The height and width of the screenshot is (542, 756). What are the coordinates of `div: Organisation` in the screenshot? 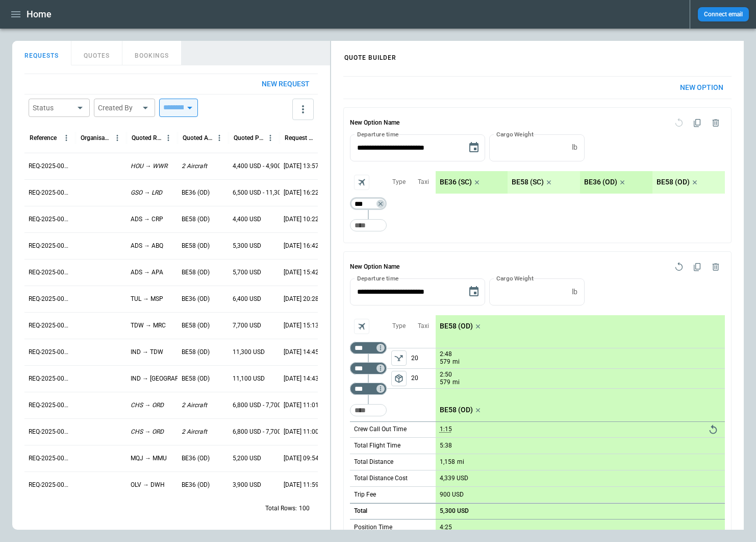 It's located at (96, 138).